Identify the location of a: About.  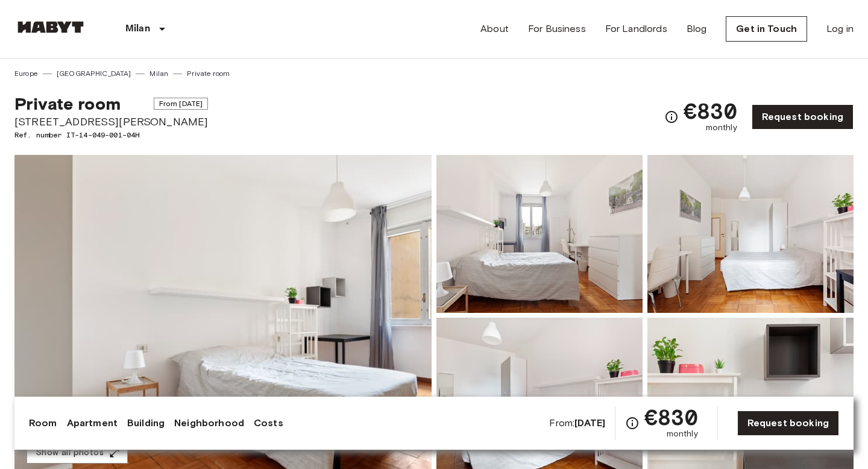
(494, 29).